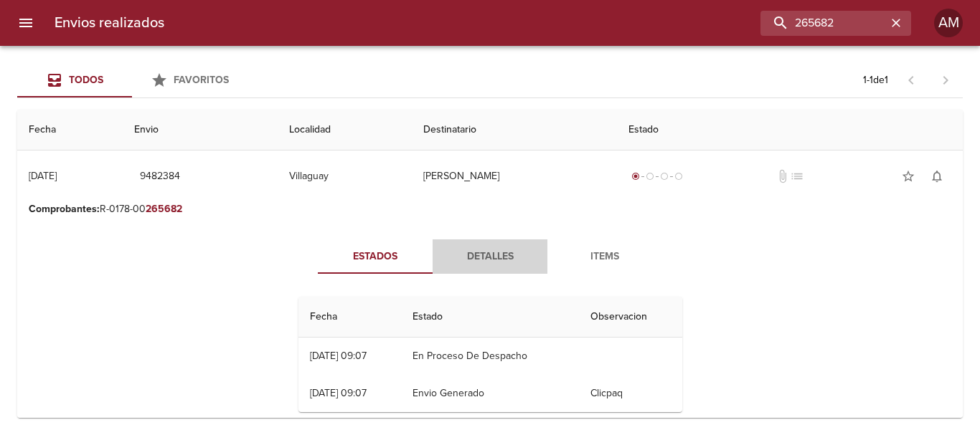  I want to click on span: No tiene documentos adjuntos, so click(783, 176).